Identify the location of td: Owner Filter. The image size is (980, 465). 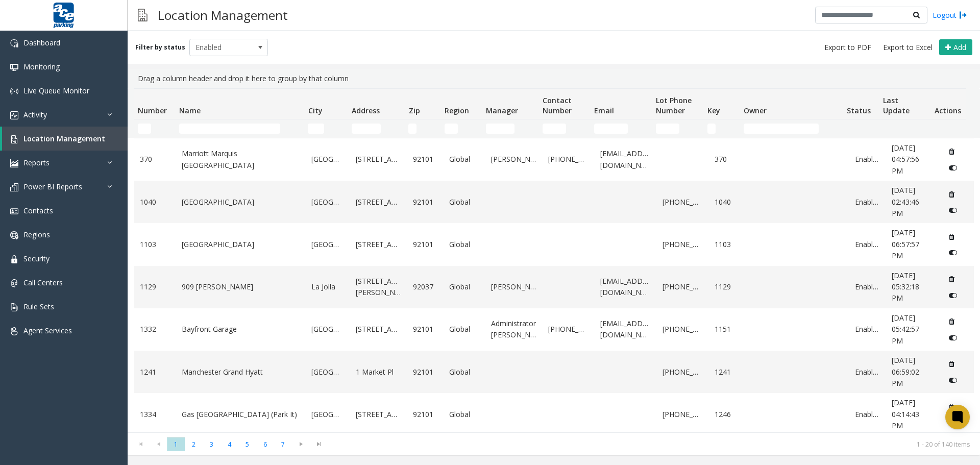
(791, 129).